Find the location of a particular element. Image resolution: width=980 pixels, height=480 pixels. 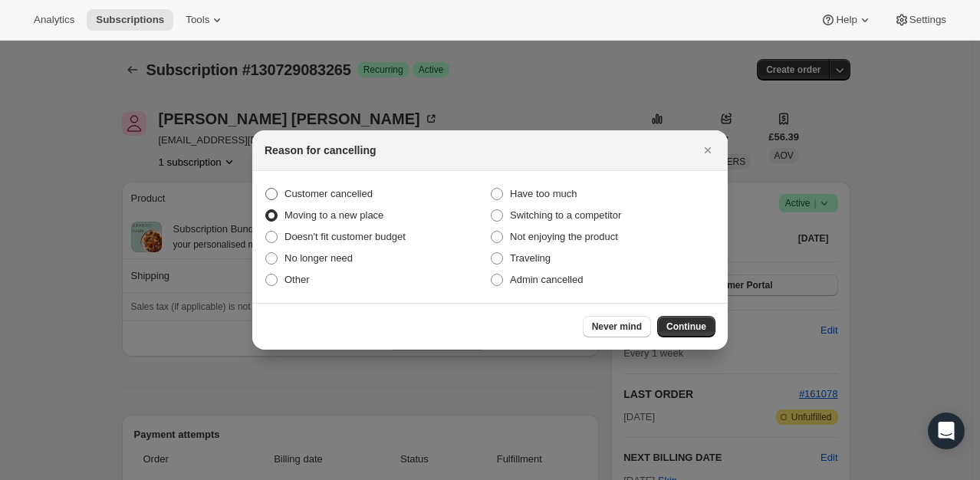

button: Close is located at coordinates (708, 150).